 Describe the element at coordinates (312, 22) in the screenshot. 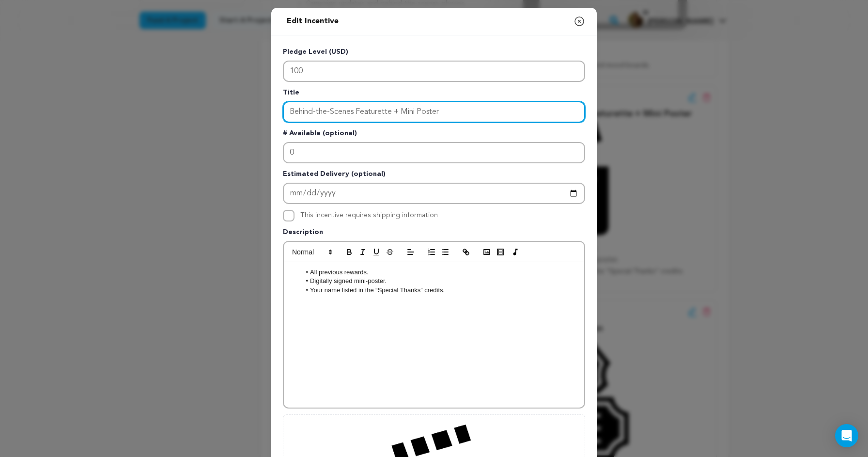

I see `h2: Edit Incentive` at that location.